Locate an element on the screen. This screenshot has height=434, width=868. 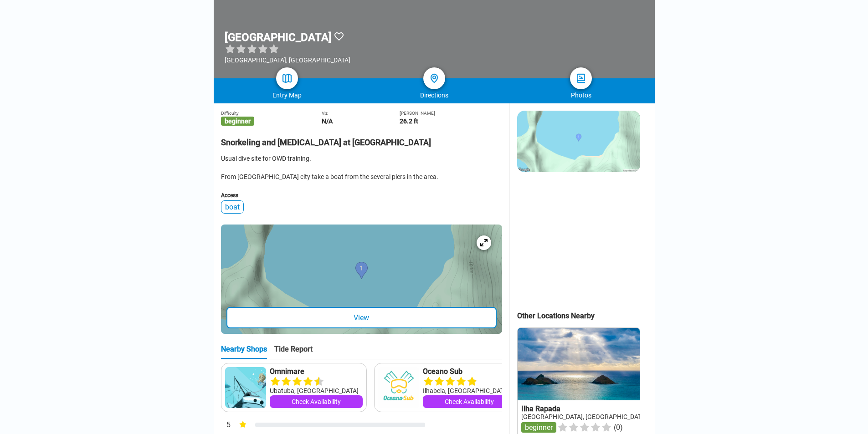
div: Other Locations Nearby is located at coordinates (586, 316).